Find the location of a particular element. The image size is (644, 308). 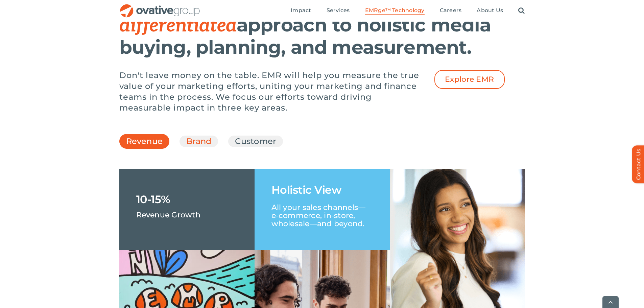

h1: 10-15% is located at coordinates (153, 199).